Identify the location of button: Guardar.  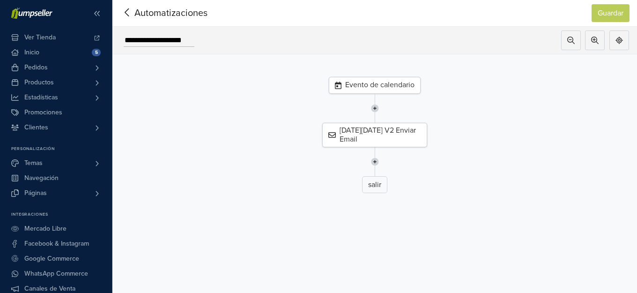
(610, 13).